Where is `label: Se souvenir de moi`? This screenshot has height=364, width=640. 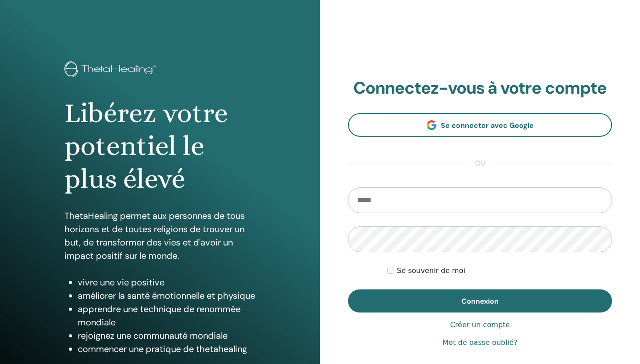
label: Se souvenir de moi is located at coordinates (431, 271).